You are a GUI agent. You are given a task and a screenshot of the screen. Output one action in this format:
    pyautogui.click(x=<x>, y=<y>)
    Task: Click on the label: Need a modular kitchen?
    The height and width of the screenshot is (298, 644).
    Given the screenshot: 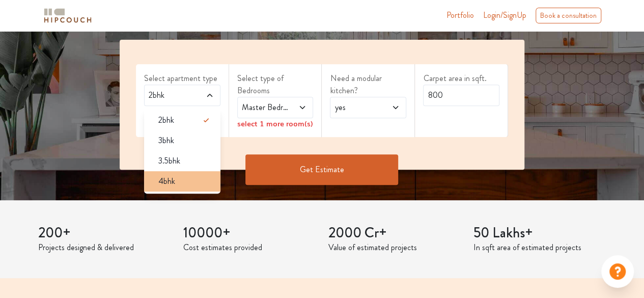 What is the action you would take?
    pyautogui.click(x=368, y=84)
    